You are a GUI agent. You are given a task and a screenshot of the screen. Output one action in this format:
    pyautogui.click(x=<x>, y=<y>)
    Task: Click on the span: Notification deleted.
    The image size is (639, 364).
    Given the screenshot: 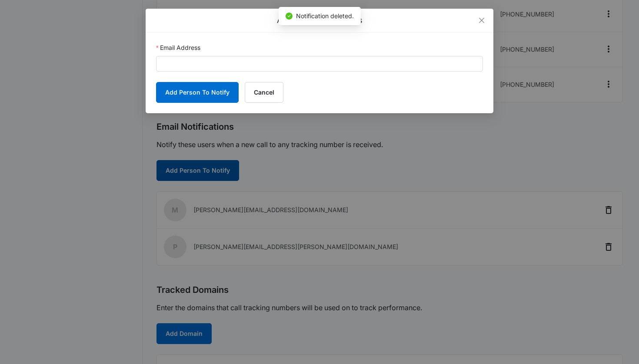 What is the action you would take?
    pyautogui.click(x=324, y=16)
    